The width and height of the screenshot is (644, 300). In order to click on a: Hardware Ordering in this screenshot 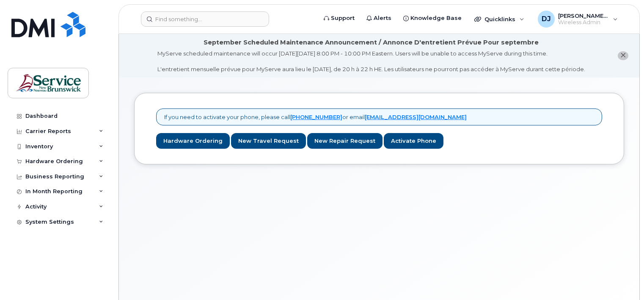, I will do `click(193, 141)`.